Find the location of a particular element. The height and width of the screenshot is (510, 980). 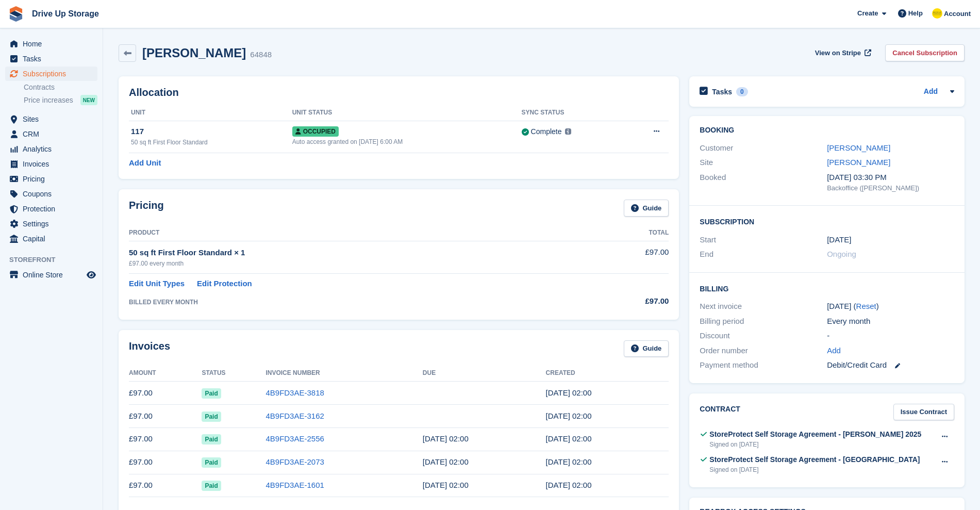

th: Sync Status is located at coordinates (573, 113).